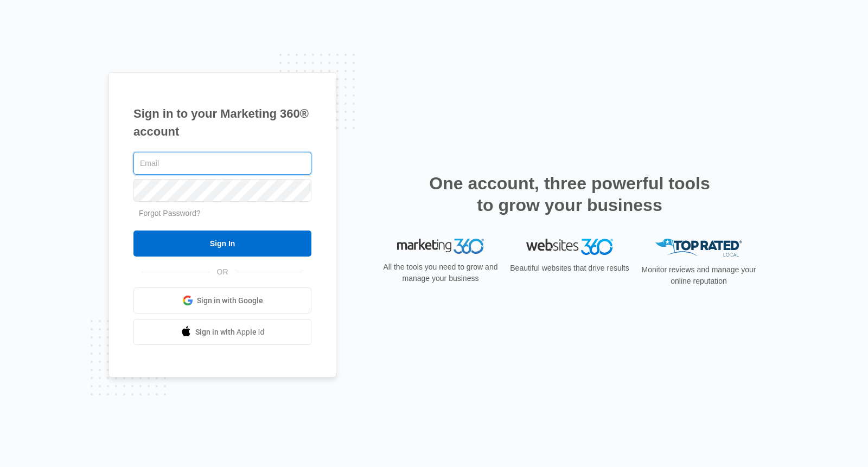  Describe the element at coordinates (698, 275) in the screenshot. I see `p: Monitor reviews and manage your online reputation` at that location.